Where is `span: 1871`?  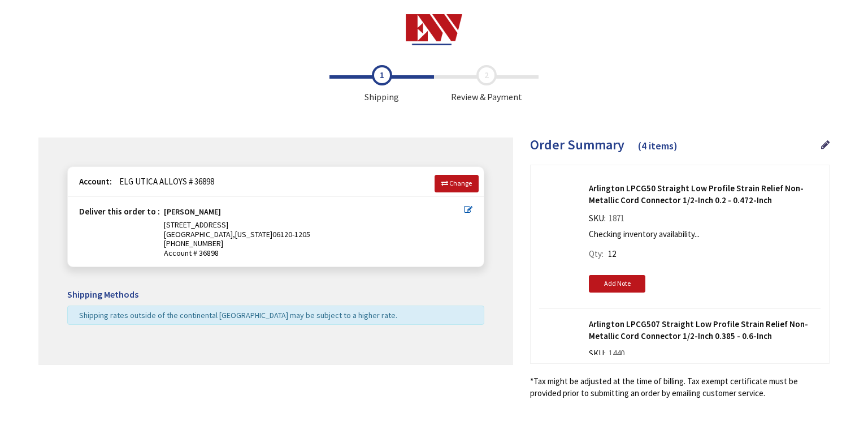
span: 1871 is located at coordinates (617, 218).